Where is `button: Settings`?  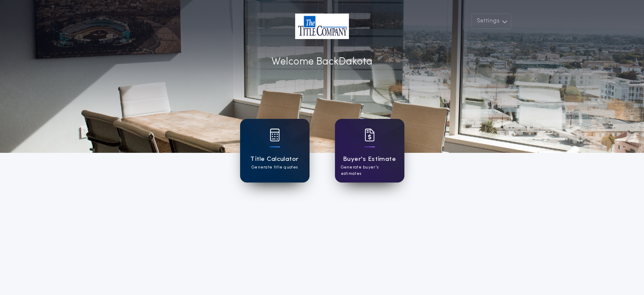
button: Settings is located at coordinates (491, 21).